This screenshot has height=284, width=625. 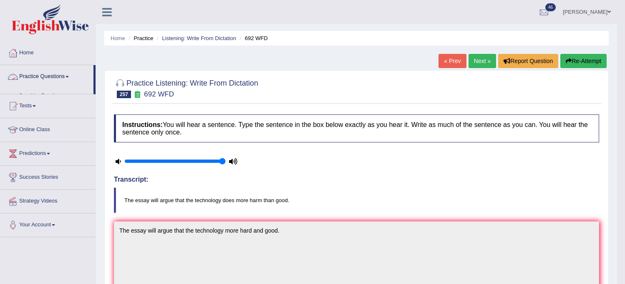 What do you see at coordinates (186, 88) in the screenshot?
I see `h2: Practice Listening: Write From Dictation` at bounding box center [186, 88].